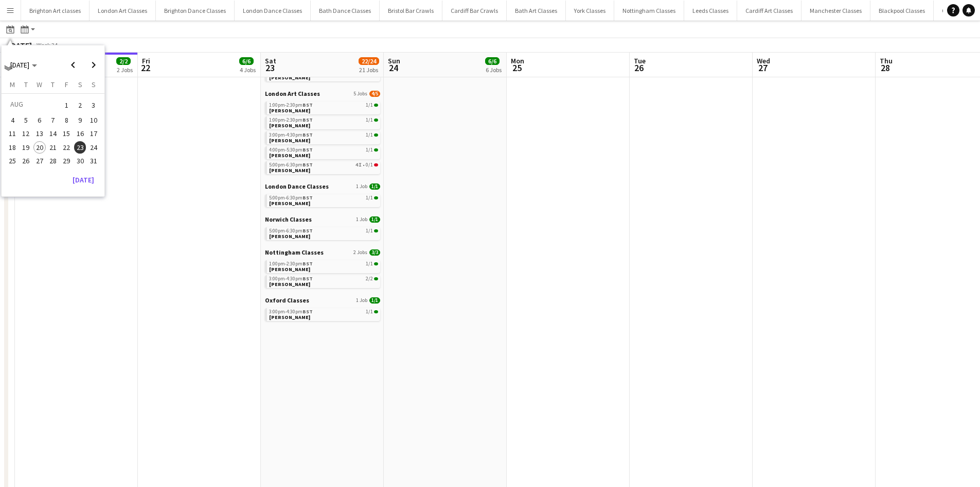 The width and height of the screenshot is (980, 487). What do you see at coordinates (26, 134) in the screenshot?
I see `span: 12` at bounding box center [26, 134].